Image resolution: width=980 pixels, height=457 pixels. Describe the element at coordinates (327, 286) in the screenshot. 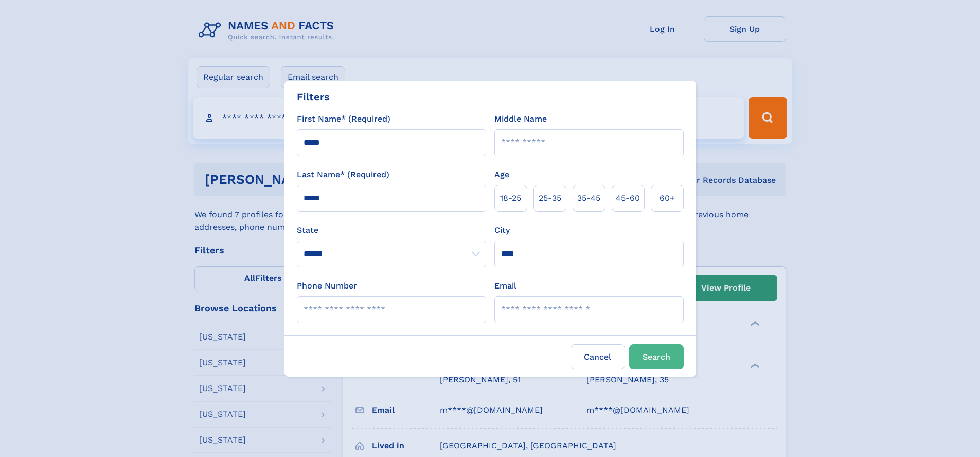

I see `label: Phone Number` at that location.